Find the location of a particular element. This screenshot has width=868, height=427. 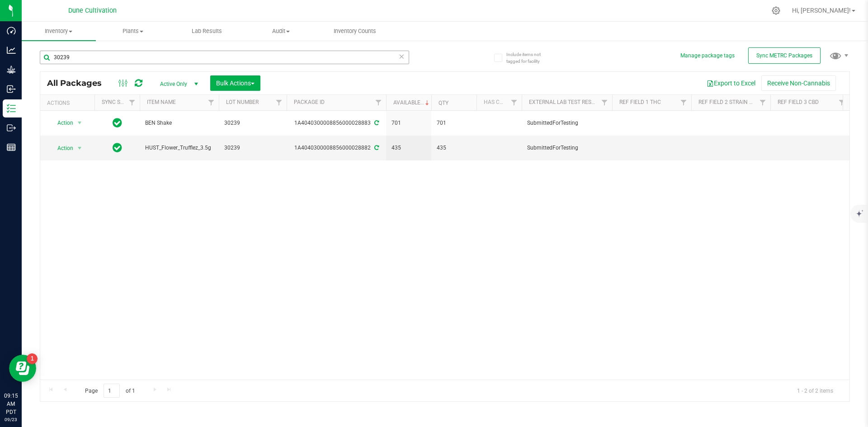

span: HUST_Flower_Trufflez_3.5g is located at coordinates (179, 148).